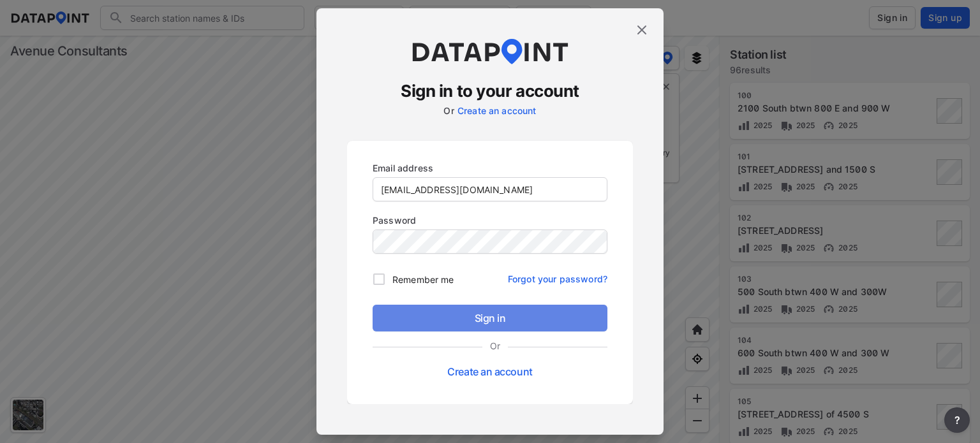  Describe the element at coordinates (490, 91) in the screenshot. I see `h3: Sign in to your account` at that location.